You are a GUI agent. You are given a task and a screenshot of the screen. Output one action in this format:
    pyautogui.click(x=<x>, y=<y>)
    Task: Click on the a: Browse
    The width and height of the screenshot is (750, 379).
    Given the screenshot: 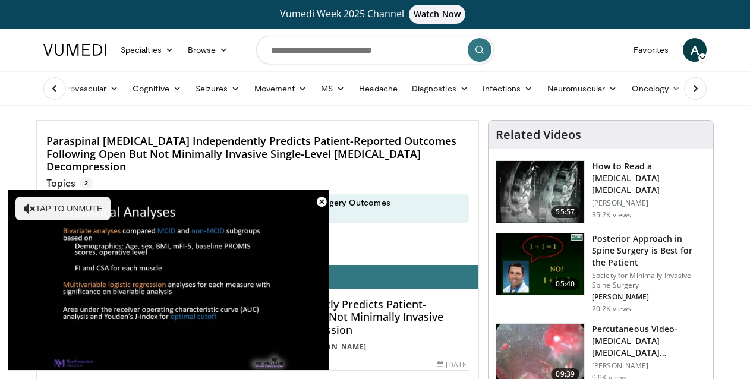 What is the action you would take?
    pyautogui.click(x=208, y=50)
    